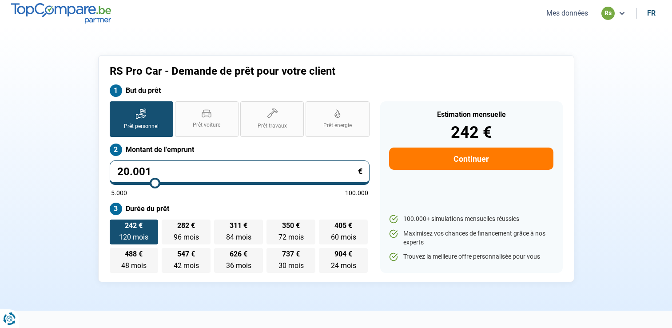 This screenshot has height=328, width=672. I want to click on span: 48 mois, so click(134, 265).